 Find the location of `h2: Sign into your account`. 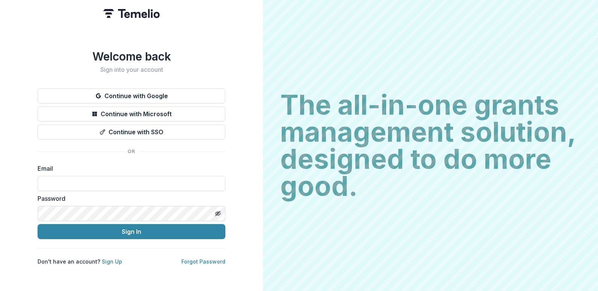

h2: Sign into your account is located at coordinates (132, 70).